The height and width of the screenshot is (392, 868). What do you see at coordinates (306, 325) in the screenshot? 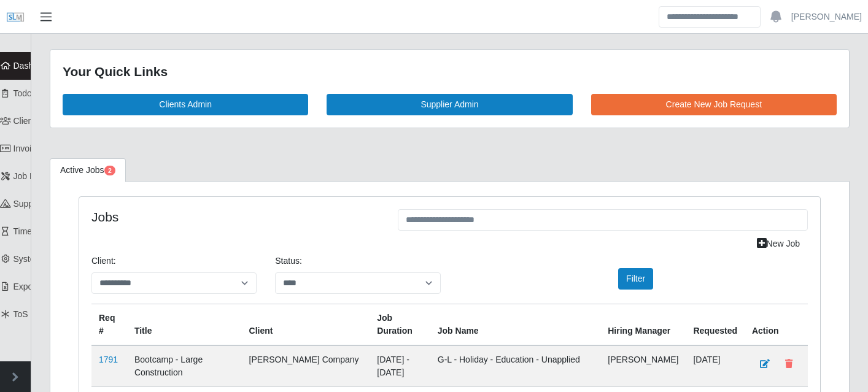
I see `th: Client` at bounding box center [306, 325].